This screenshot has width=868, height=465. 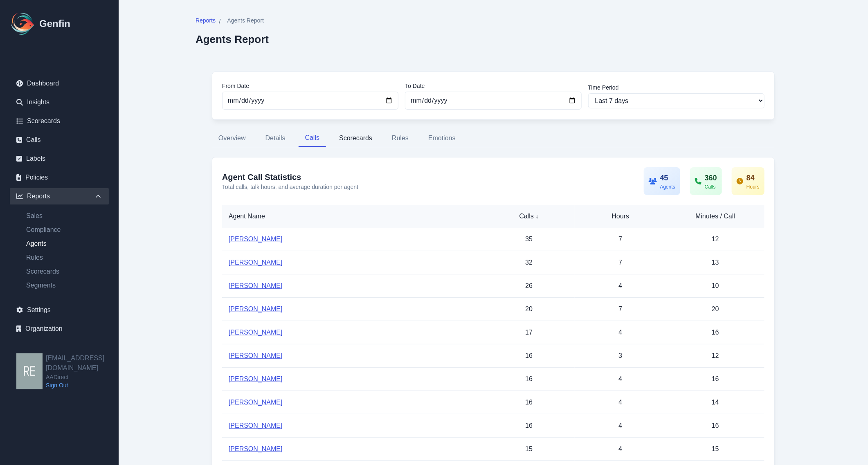 What do you see at coordinates (64, 215) in the screenshot?
I see `a: Sales` at bounding box center [64, 215].